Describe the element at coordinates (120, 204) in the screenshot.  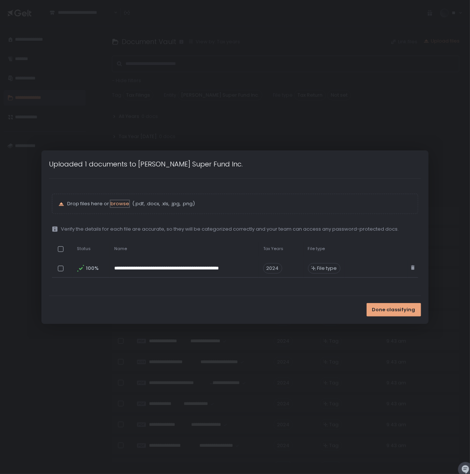
I see `span: browse` at that location.